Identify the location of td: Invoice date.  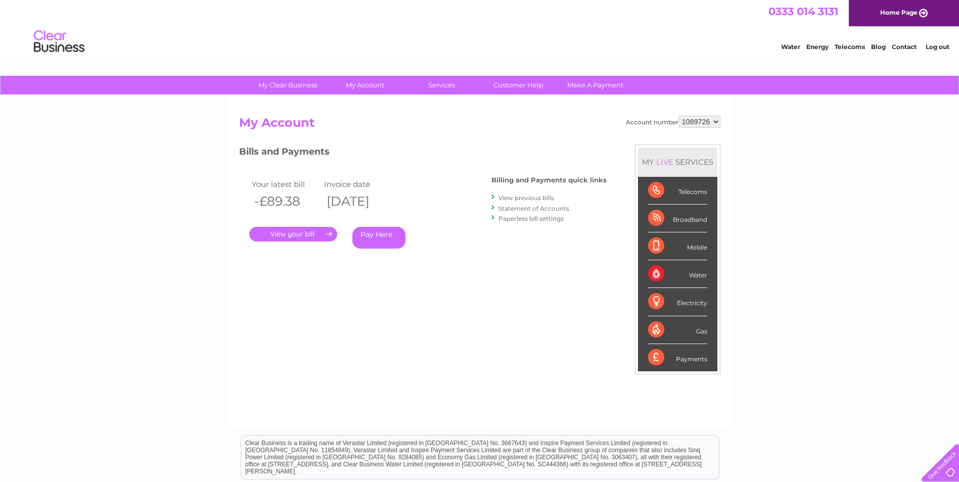
(358, 184).